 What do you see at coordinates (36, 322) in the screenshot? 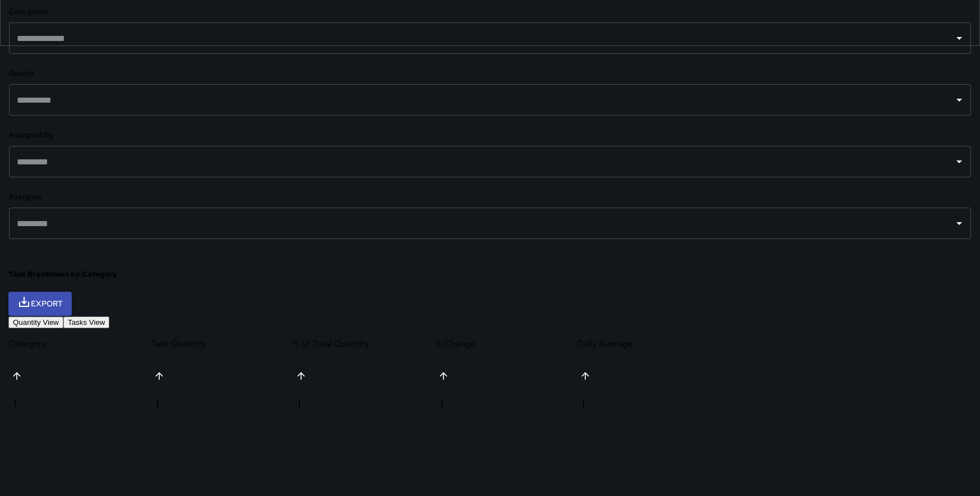
I see `button: Quantity View` at bounding box center [36, 322].